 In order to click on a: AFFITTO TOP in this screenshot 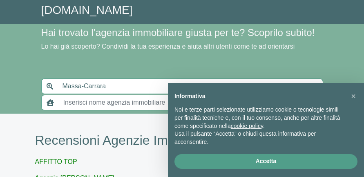, I will do `click(56, 161)`.